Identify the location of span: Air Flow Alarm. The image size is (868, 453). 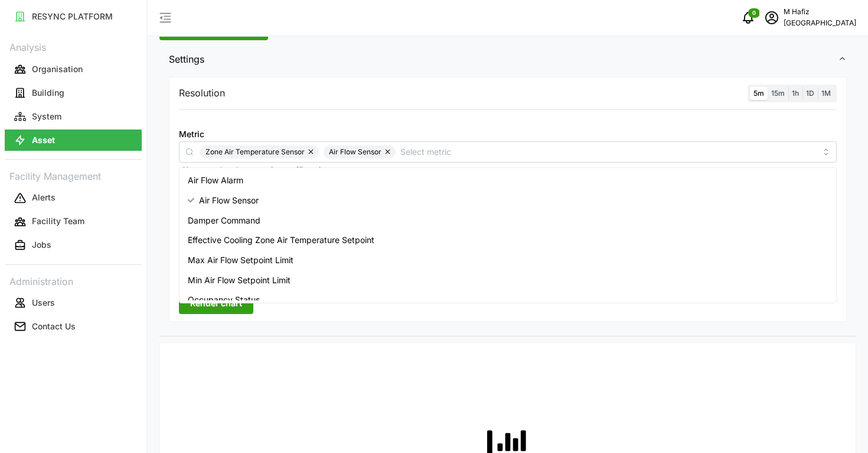
(215, 180).